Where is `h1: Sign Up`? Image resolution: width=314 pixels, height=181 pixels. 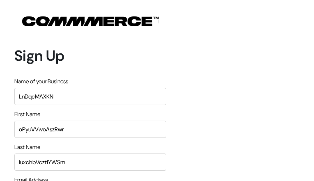
h1: Sign Up is located at coordinates (90, 55).